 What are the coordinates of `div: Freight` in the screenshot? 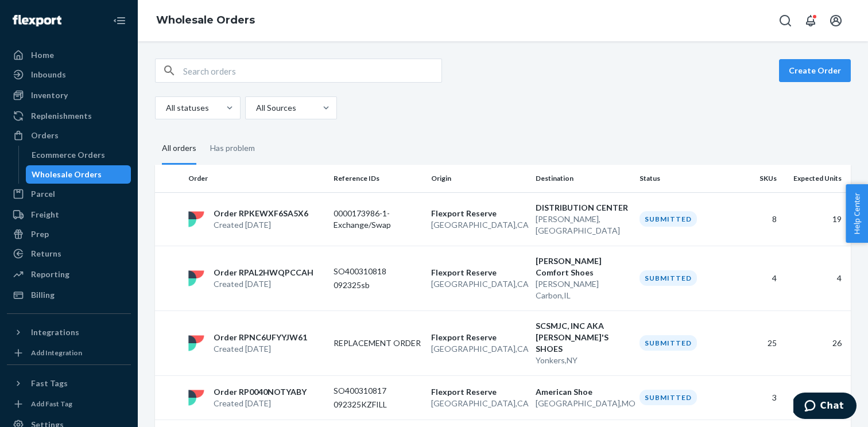 It's located at (45, 214).